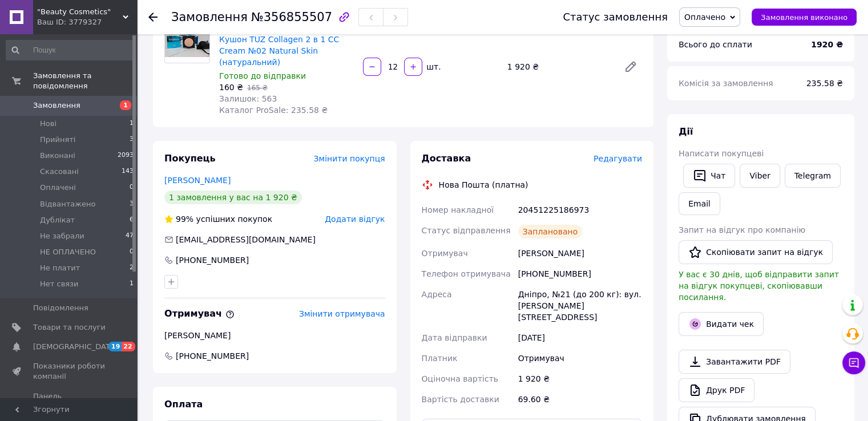 This screenshot has width=868, height=421. What do you see at coordinates (825, 83) in the screenshot?
I see `span: 235.58 ₴` at bounding box center [825, 83].